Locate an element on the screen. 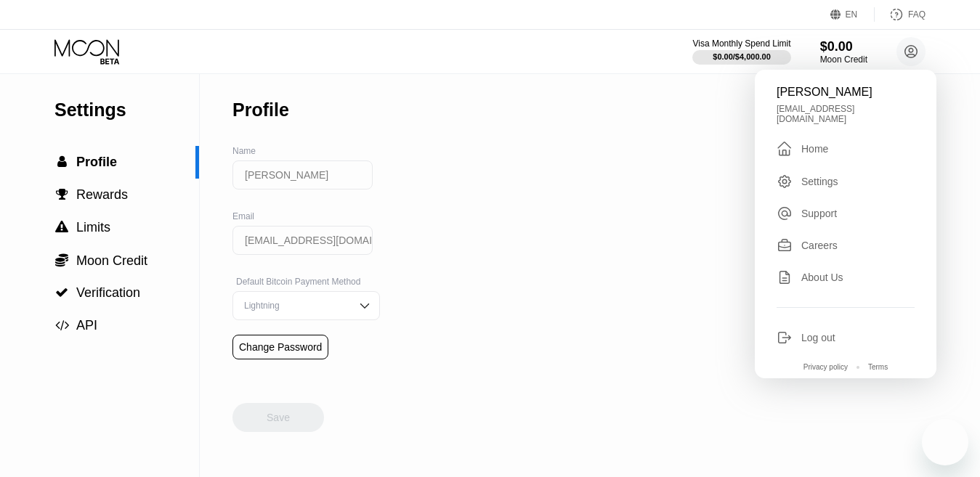  div: Visa Monthly Spend Limit is located at coordinates (741, 43).